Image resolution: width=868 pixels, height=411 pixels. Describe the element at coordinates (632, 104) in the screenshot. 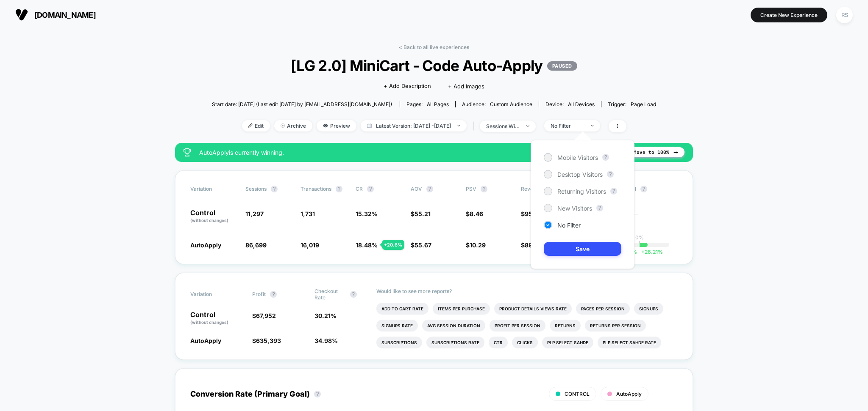

I see `div: Trigger:` at that location.